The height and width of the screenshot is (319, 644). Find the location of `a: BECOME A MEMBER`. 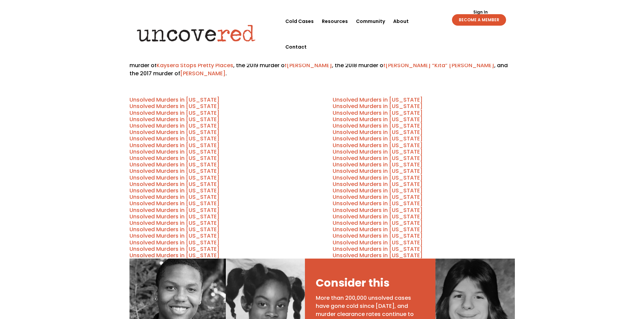

a: BECOME A MEMBER is located at coordinates (479, 20).